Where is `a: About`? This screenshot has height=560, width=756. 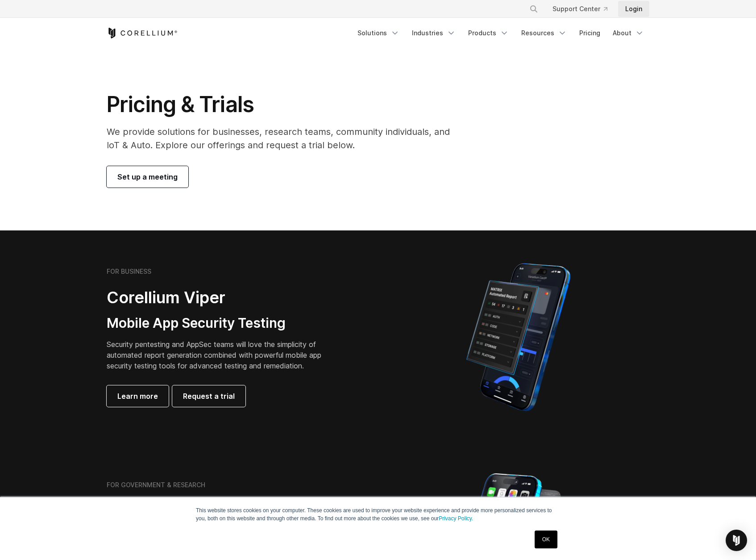 a: About is located at coordinates (629, 33).